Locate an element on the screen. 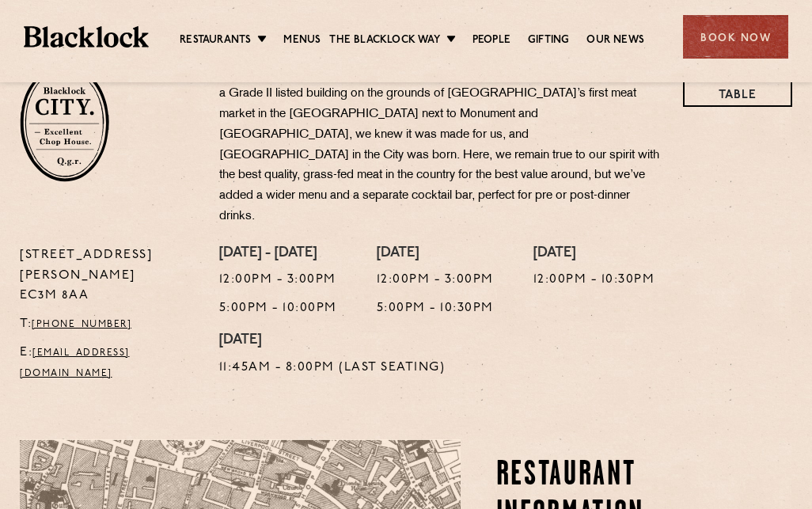  img: BL_Textured_Logo-footer-cropped.svg is located at coordinates (86, 37).